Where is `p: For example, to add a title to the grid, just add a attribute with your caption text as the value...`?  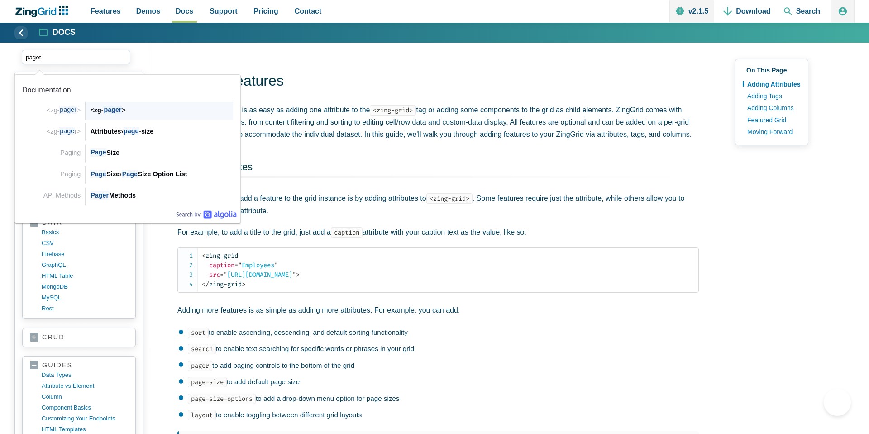
p: For example, to add a title to the grid, just add a attribute with your caption text as the value... is located at coordinates (438, 232).